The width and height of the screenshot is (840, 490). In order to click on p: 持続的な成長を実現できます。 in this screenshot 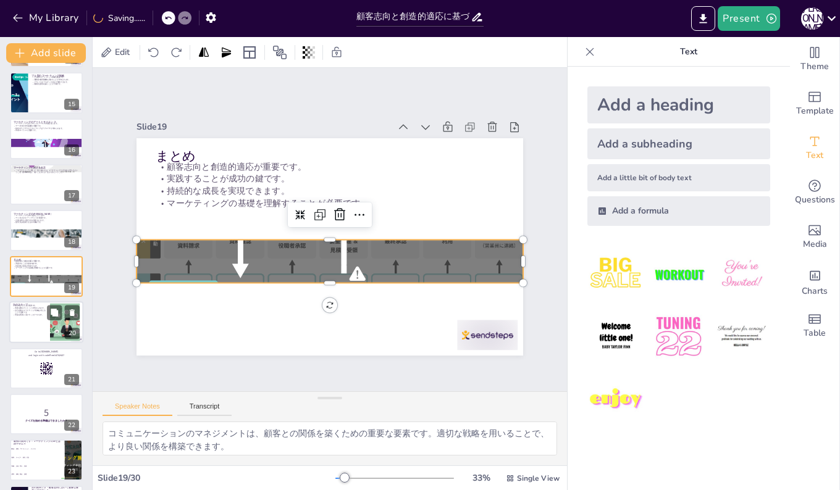, I will do `click(329, 191)`.